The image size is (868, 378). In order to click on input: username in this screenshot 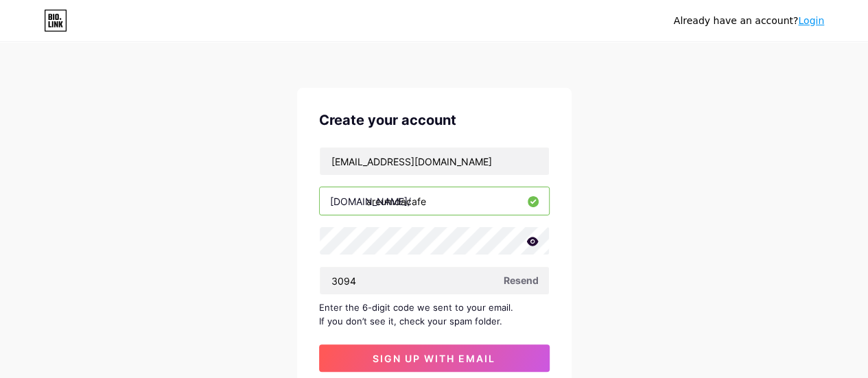, I will do `click(434, 201)`.